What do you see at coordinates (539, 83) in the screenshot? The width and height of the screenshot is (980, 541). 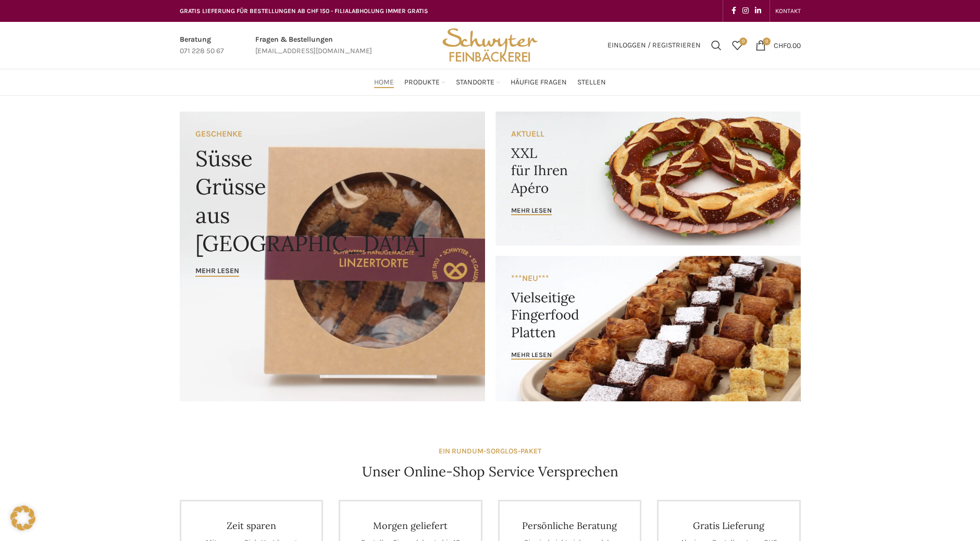 I see `span: Häufige Fragen` at bounding box center [539, 83].